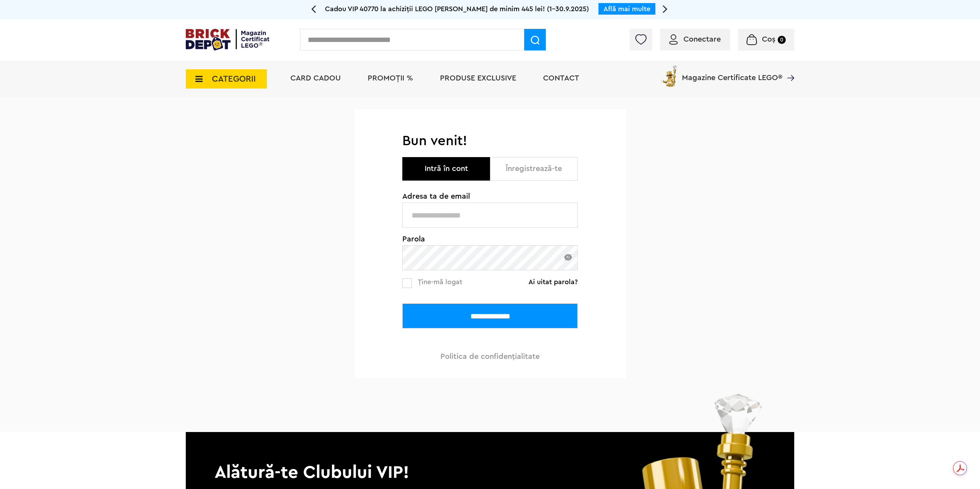  Describe the element at coordinates (561, 78) in the screenshot. I see `a: Contact` at that location.